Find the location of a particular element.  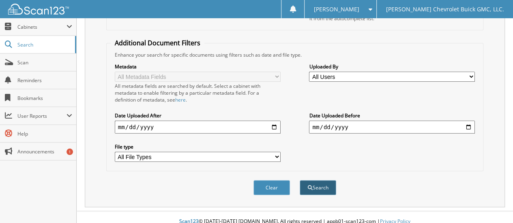

img: scan123-logo-white.svg is located at coordinates (39, 9).